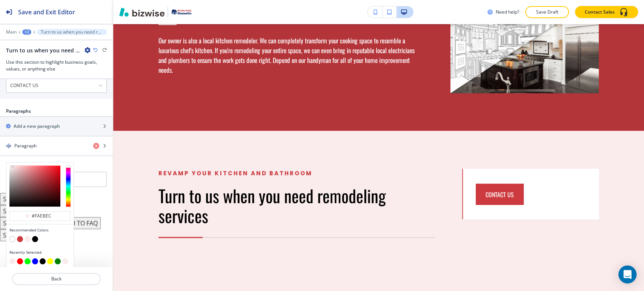 The image size is (644, 291). Describe the element at coordinates (40, 230) in the screenshot. I see `h4: Recommended Colors` at that location.